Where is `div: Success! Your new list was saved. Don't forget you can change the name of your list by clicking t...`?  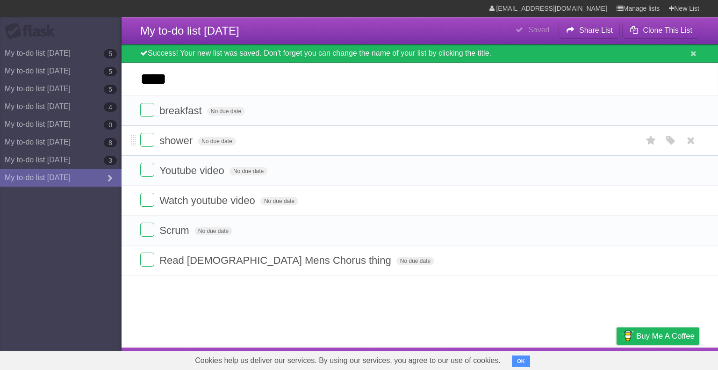 div: Success! Your new list was saved. Don't forget you can change the name of your list by clicking t... is located at coordinates (420, 53).